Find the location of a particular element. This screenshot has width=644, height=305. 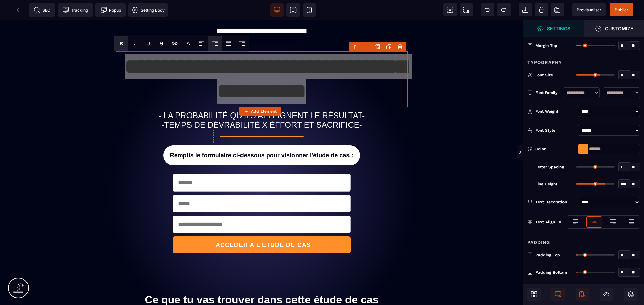

div: Typography is located at coordinates (583, 60).